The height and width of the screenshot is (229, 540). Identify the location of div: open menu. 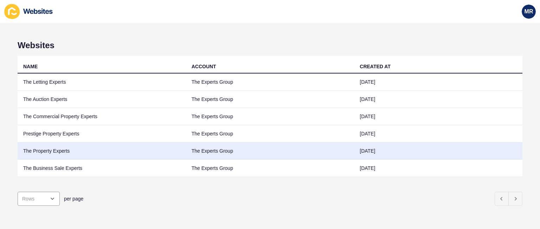
(39, 199).